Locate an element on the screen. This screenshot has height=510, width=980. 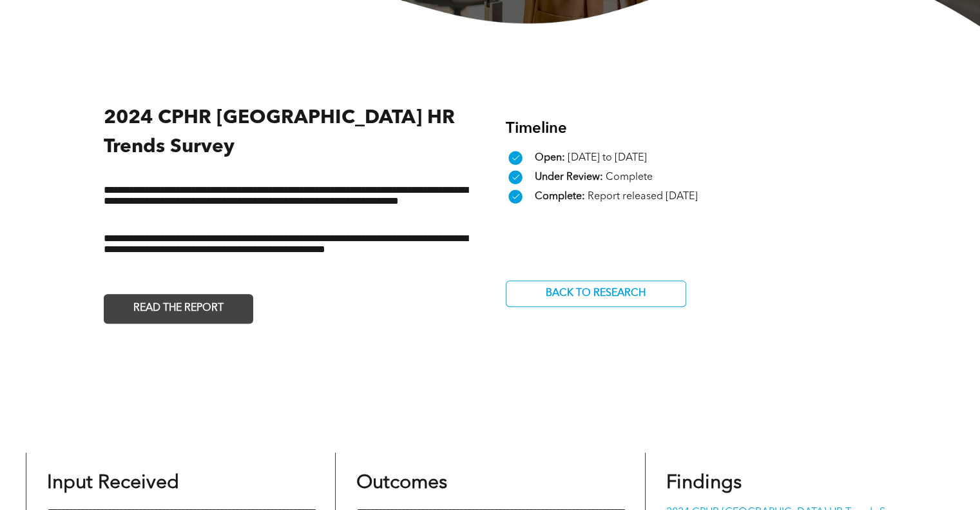
span: BACK TO RESEARCH is located at coordinates (595, 294).